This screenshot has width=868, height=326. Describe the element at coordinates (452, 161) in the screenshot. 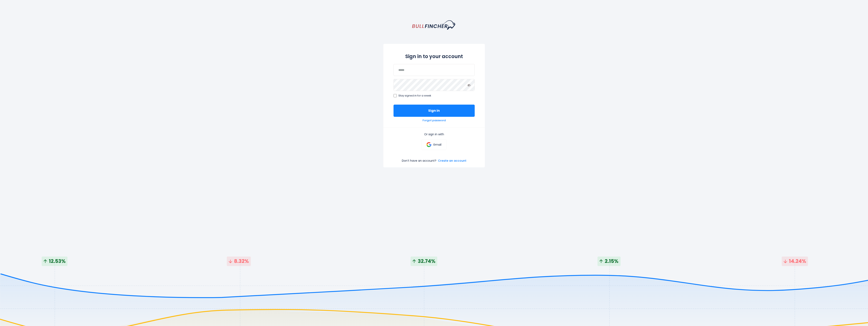

I see `a: Create an account` at that location.